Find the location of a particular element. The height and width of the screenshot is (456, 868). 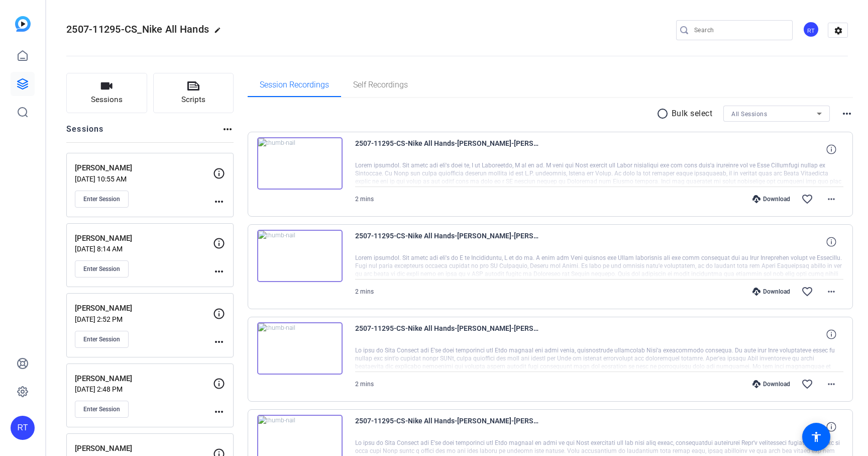

img: blue-gradient.svg is located at coordinates (23, 23).